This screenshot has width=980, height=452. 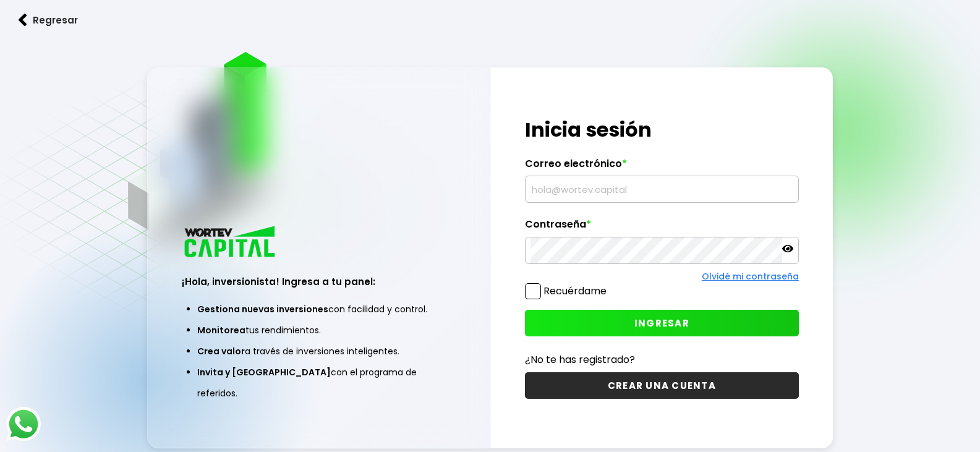 What do you see at coordinates (662, 385) in the screenshot?
I see `button: CREAR UNA CUENTA` at bounding box center [662, 385].